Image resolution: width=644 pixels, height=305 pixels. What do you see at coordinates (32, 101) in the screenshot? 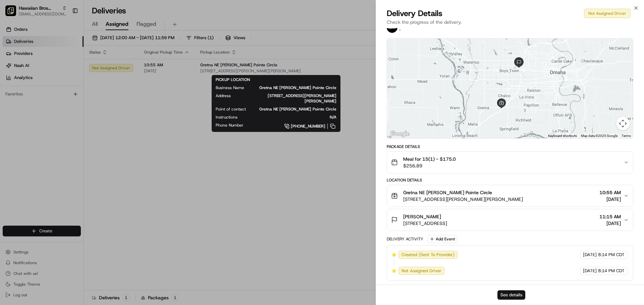
I see `span: Knowledge Base` at bounding box center [32, 101].